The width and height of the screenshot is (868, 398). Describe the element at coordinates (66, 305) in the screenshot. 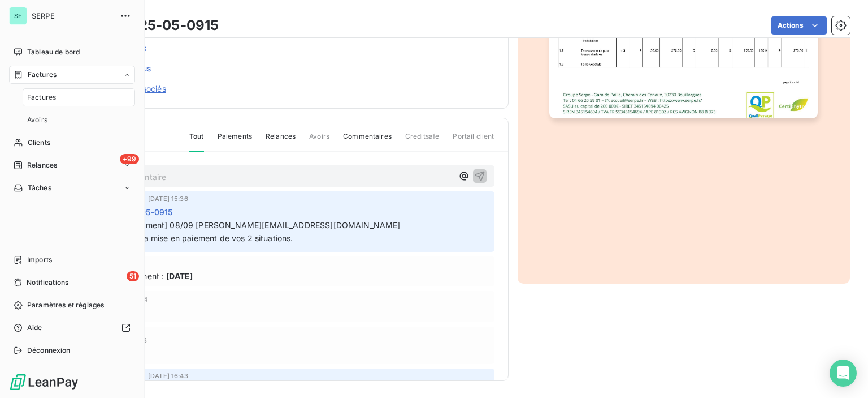

I see `span: Paramètres et réglages` at that location.